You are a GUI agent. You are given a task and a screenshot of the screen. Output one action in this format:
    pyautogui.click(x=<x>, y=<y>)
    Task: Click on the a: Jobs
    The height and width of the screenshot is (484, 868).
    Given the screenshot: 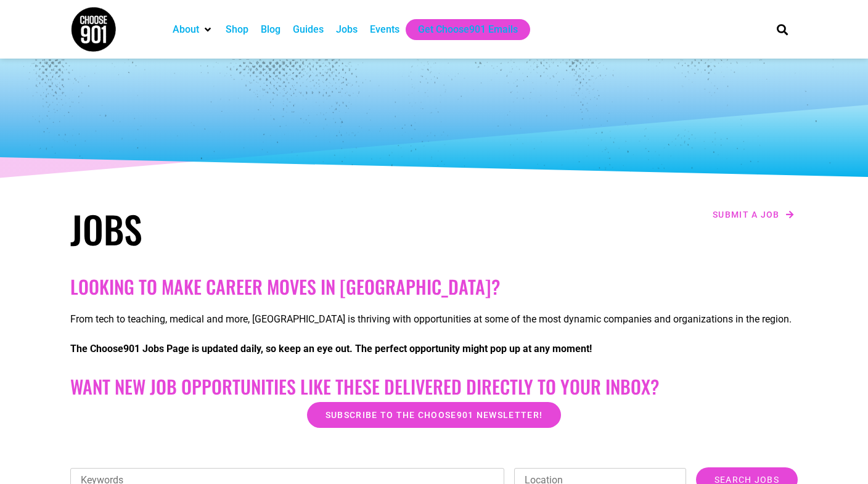 What is the action you would take?
    pyautogui.click(x=346, y=30)
    